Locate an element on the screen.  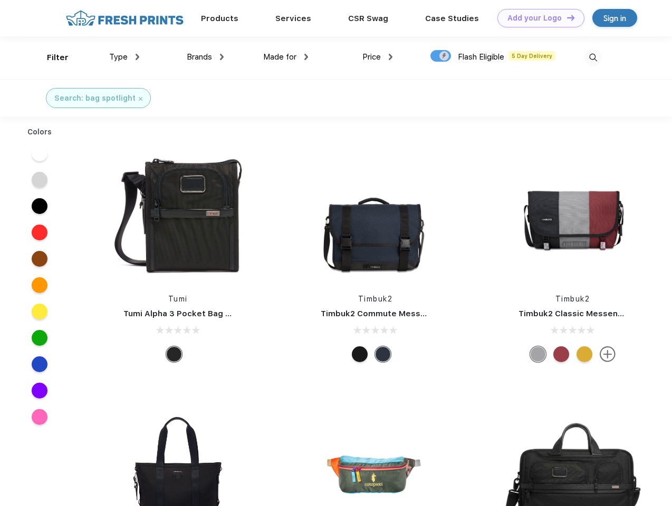
span: Price is located at coordinates (371, 57).